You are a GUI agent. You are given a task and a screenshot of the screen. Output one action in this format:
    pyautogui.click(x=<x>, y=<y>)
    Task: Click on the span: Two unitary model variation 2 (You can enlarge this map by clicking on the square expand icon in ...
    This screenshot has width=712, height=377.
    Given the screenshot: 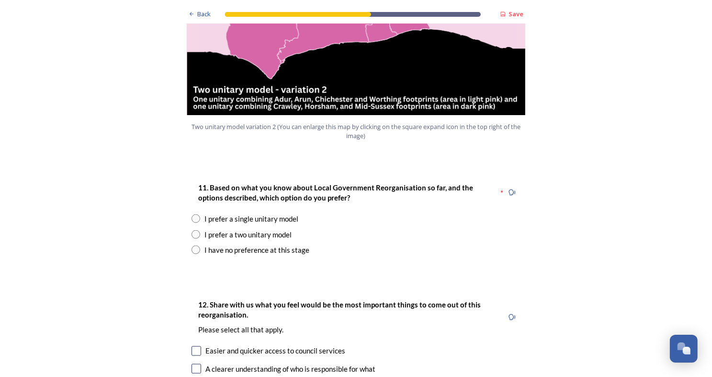 What is the action you would take?
    pyautogui.click(x=356, y=131)
    